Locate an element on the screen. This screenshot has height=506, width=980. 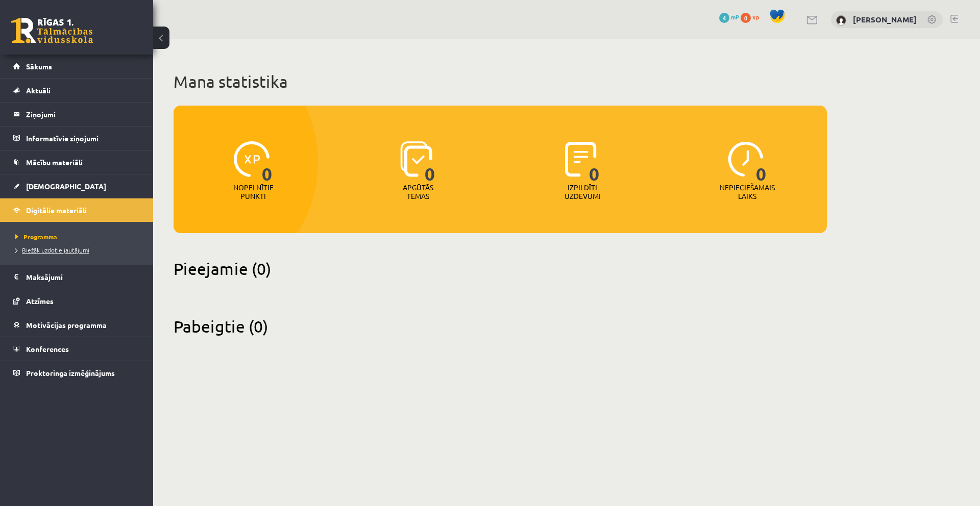
img: Ilia Ganebnyi is located at coordinates (841, 21).